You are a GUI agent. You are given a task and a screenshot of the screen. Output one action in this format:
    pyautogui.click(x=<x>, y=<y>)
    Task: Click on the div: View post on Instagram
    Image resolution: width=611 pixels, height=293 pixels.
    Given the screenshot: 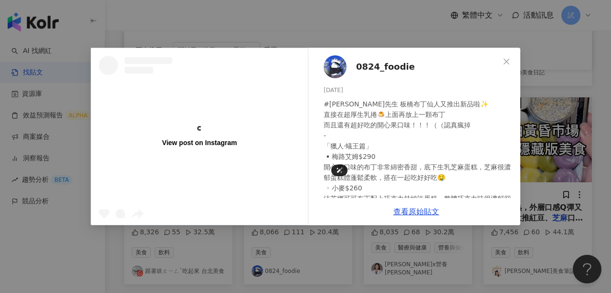 What is the action you would take?
    pyautogui.click(x=200, y=143)
    